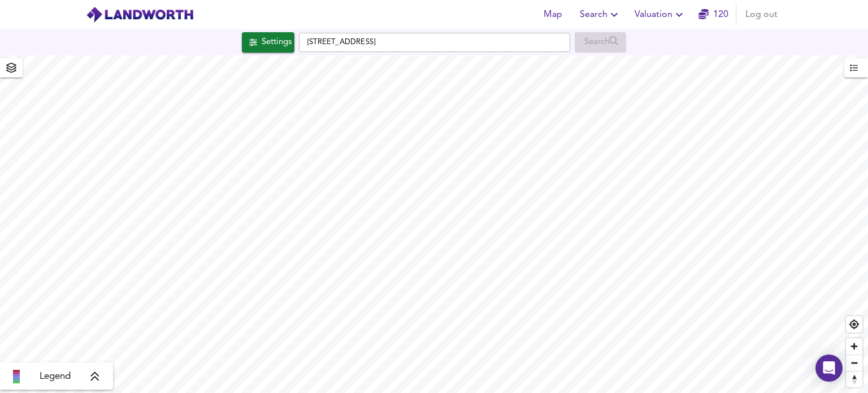 This screenshot has height=393, width=868. I want to click on img: logo, so click(139, 15).